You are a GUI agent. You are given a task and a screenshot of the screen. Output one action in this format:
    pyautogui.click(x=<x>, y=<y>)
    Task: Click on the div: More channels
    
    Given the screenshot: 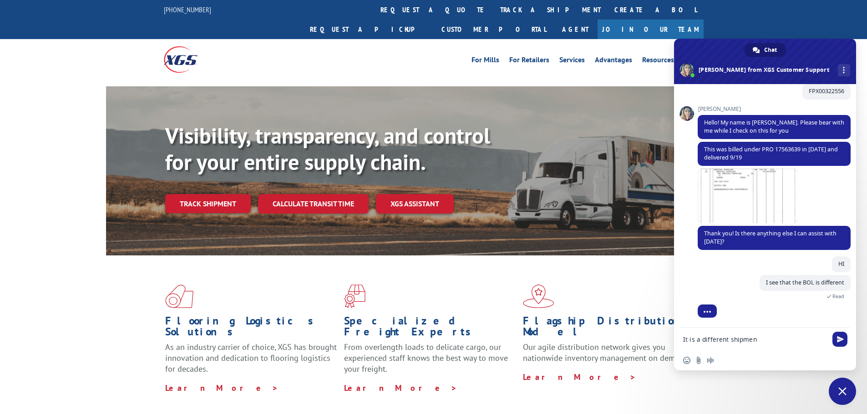 What is the action you would take?
    pyautogui.click(x=843, y=70)
    